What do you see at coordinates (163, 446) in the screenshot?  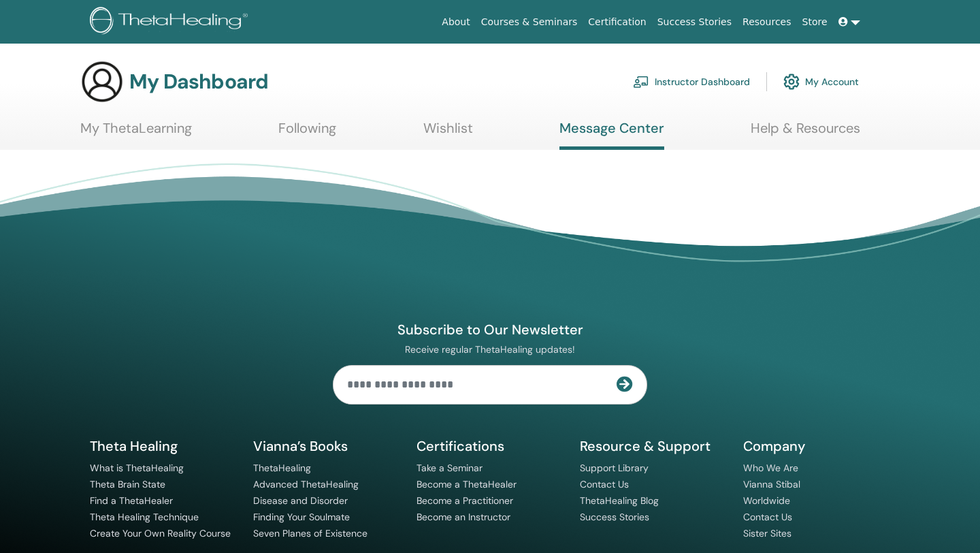 I see `h5: Theta Healing` at bounding box center [163, 446].